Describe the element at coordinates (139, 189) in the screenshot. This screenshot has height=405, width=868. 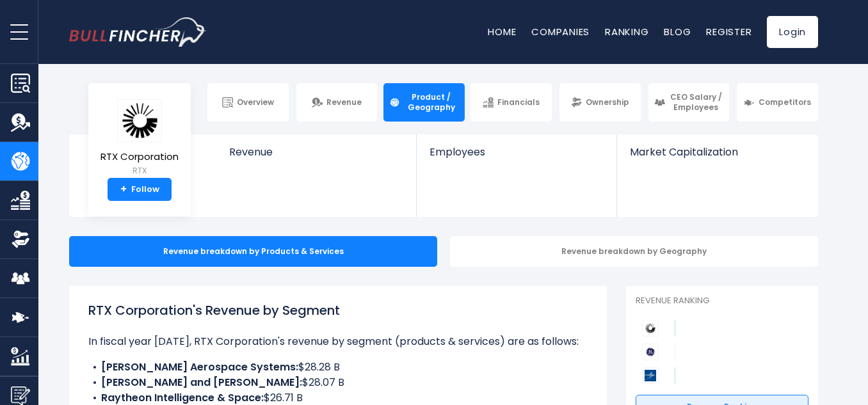
I see `a: +Follow` at that location.